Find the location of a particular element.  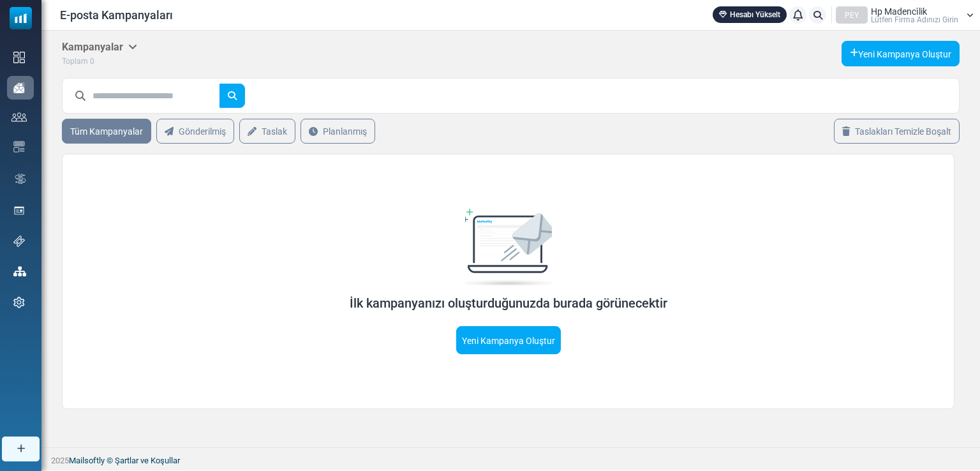

font: Taslak is located at coordinates (274, 132).